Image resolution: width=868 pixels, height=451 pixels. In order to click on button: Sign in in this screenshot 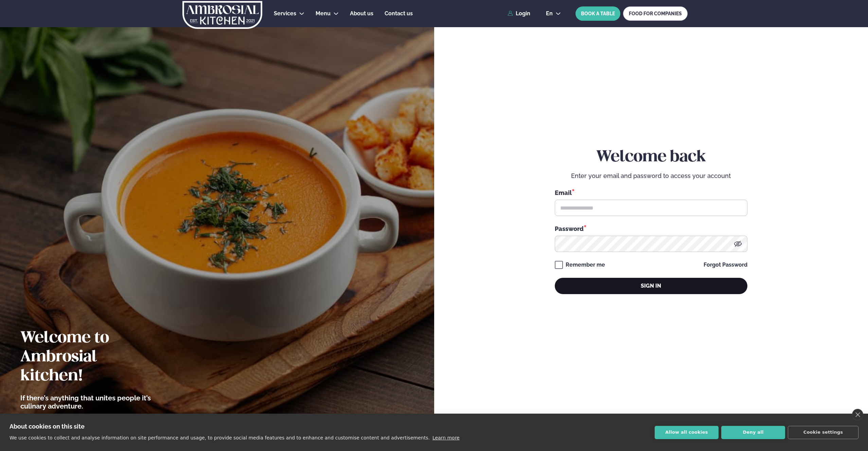, I will do `click(651, 286)`.